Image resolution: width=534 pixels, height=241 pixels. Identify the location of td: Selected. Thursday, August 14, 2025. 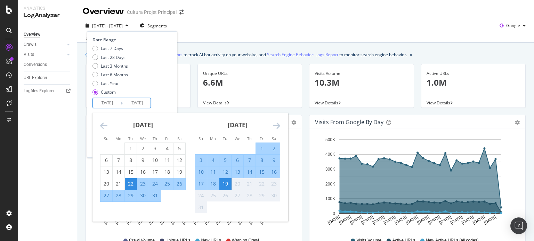
(249, 172).